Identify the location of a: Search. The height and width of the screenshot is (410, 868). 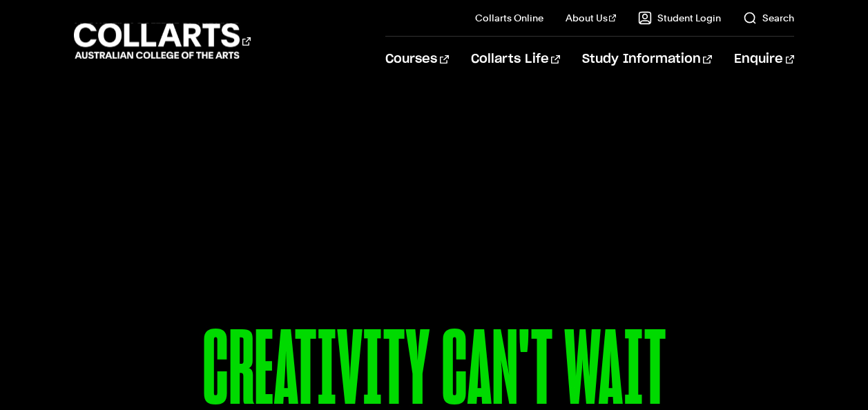
(769, 18).